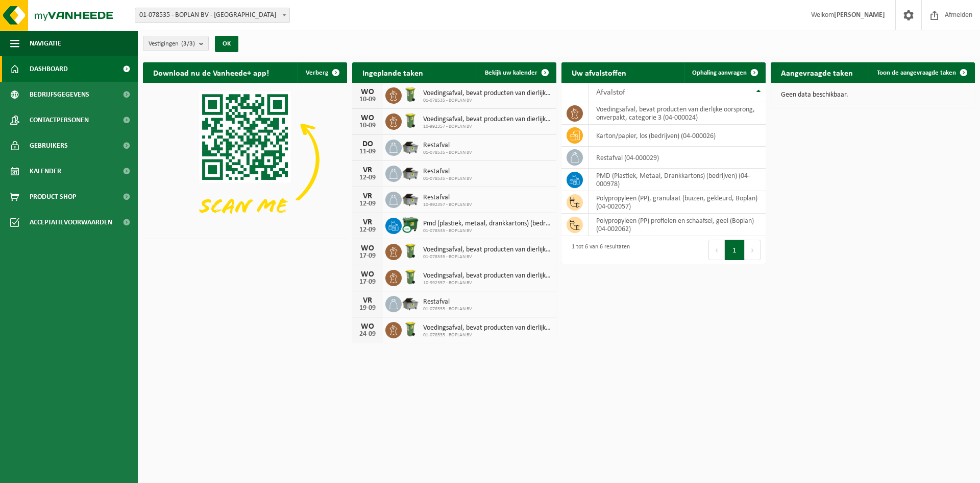 Image resolution: width=980 pixels, height=483 pixels. What do you see at coordinates (735, 250) in the screenshot?
I see `button: 1` at bounding box center [735, 250].